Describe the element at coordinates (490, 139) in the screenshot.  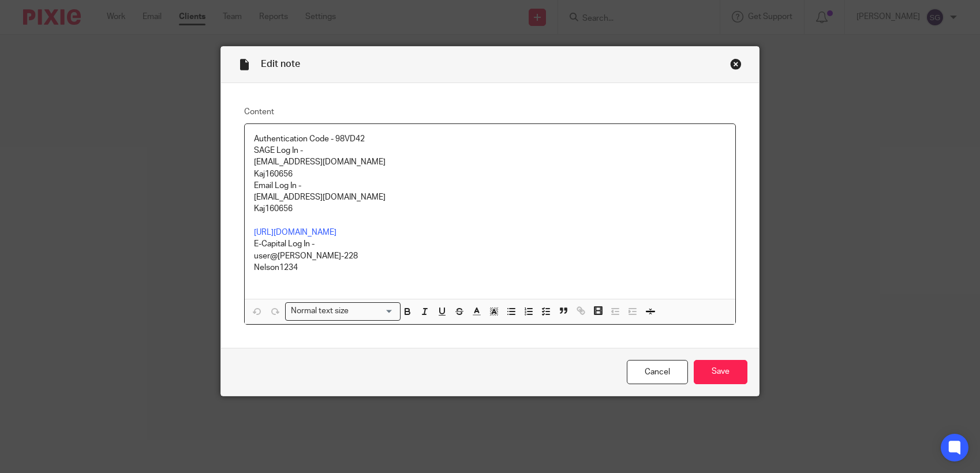
I see `p: Authentication Code - 98VD42` at that location.